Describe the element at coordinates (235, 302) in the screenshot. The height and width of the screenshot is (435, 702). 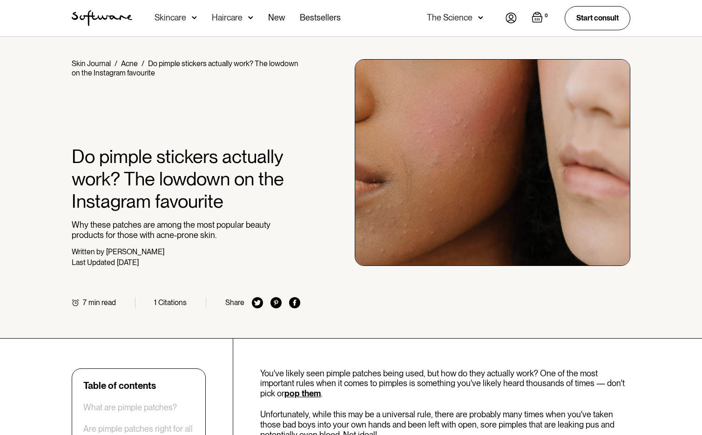
I see `div: Share` at that location.